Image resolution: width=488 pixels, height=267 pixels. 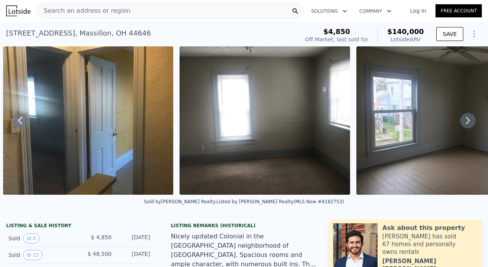 What do you see at coordinates (418, 11) in the screenshot?
I see `a: Log In` at bounding box center [418, 11].